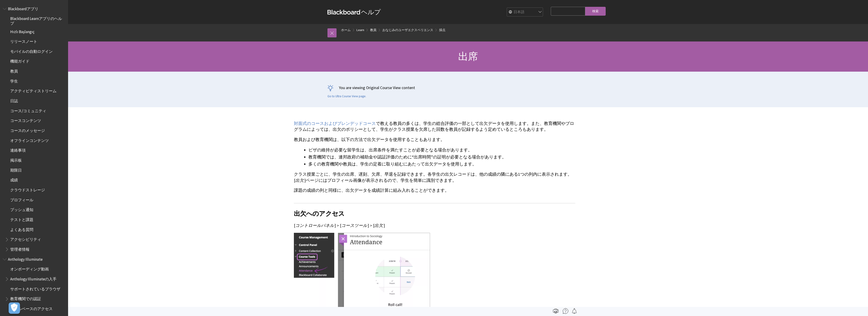 This screenshot has height=316, width=868. I want to click on nav: Book outline for Blackboard App Help, so click(34, 129).